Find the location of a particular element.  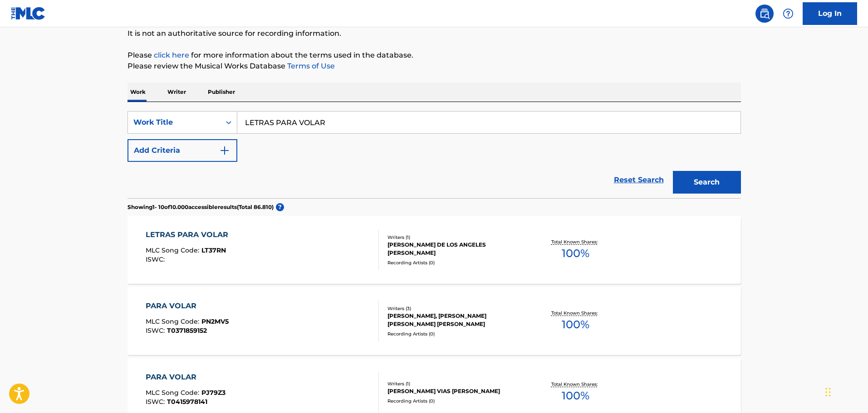

img: help is located at coordinates (789, 14).